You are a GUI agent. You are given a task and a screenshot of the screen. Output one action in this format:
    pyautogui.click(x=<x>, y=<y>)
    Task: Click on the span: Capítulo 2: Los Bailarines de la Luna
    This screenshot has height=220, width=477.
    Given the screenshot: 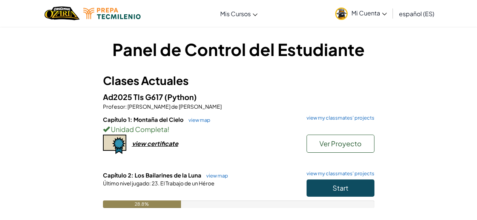 What is the action you would take?
    pyautogui.click(x=153, y=175)
    